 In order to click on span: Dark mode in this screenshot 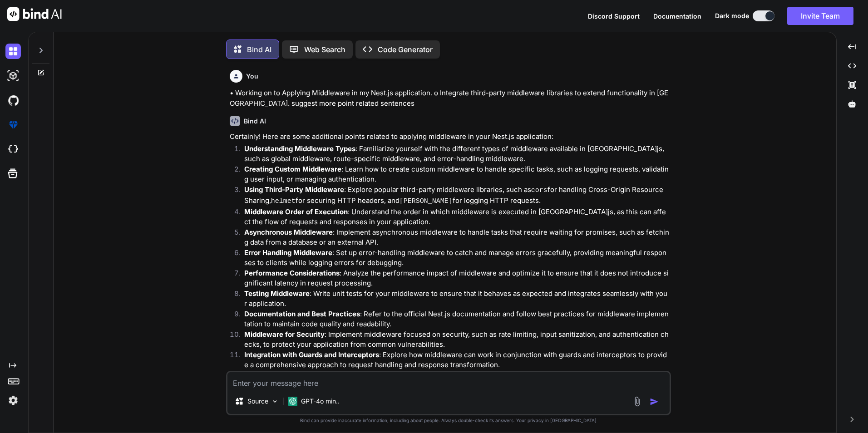, I will do `click(732, 16)`.